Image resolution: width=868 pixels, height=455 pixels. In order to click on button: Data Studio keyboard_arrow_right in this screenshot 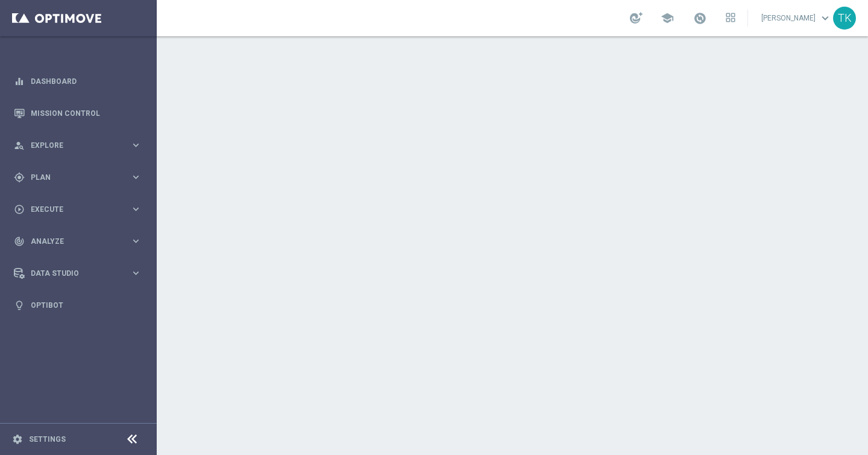, I will do `click(78, 273)`.